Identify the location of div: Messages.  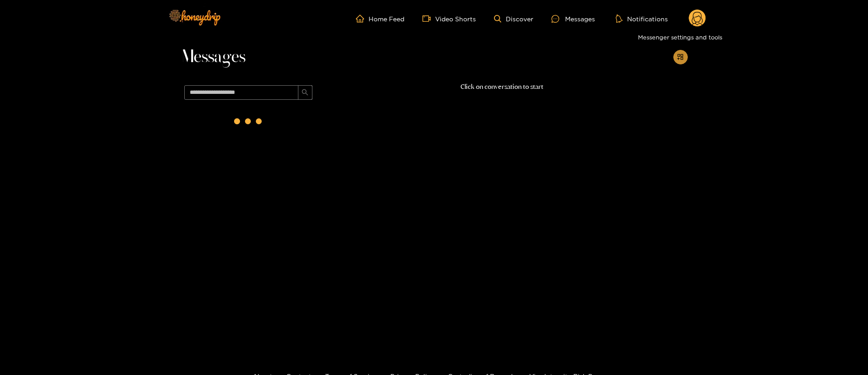
(573, 19).